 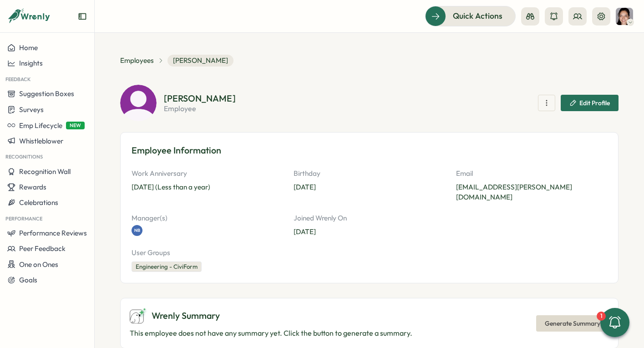 What do you see at coordinates (572, 323) in the screenshot?
I see `span: Generate Summary` at bounding box center [572, 323].